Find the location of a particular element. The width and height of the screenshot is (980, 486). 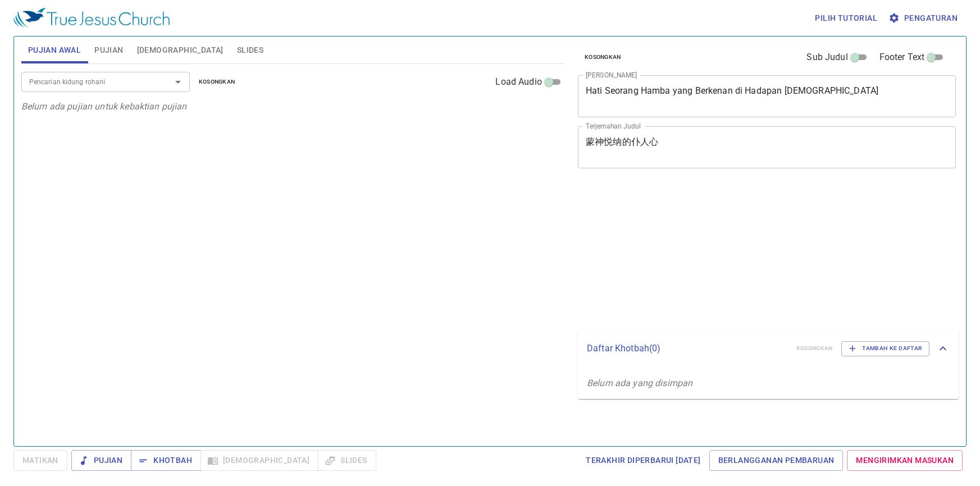

p: Daftar Khotbah ( 0 ) is located at coordinates (687, 348).